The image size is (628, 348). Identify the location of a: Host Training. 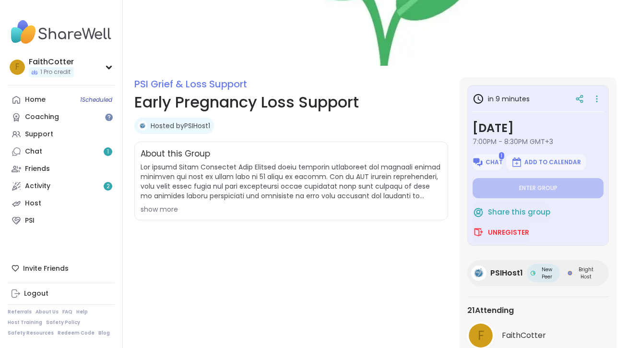
(25, 322).